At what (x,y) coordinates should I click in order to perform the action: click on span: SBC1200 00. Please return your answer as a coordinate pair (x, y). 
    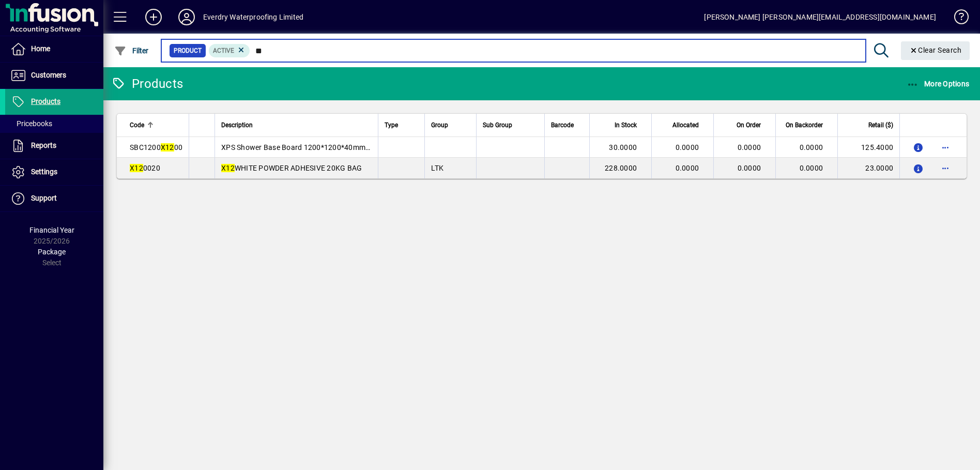
    Looking at the image, I should click on (156, 148).